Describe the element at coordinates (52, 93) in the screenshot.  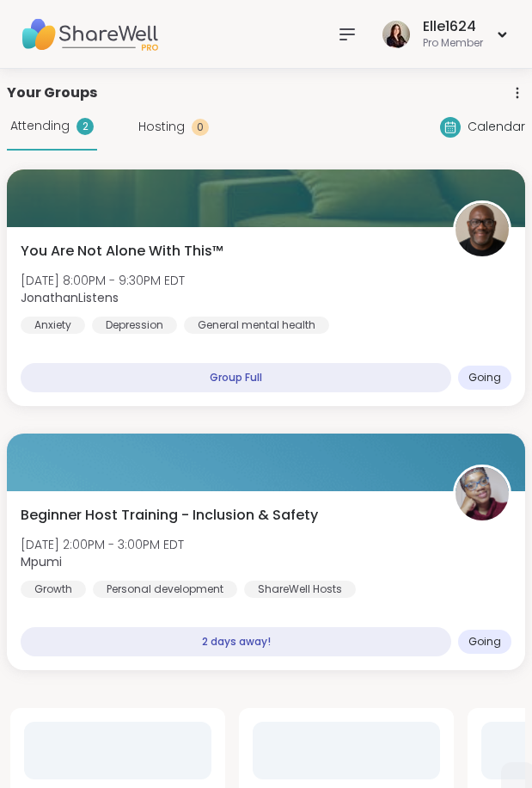
I see `span: Your Groups` at that location.